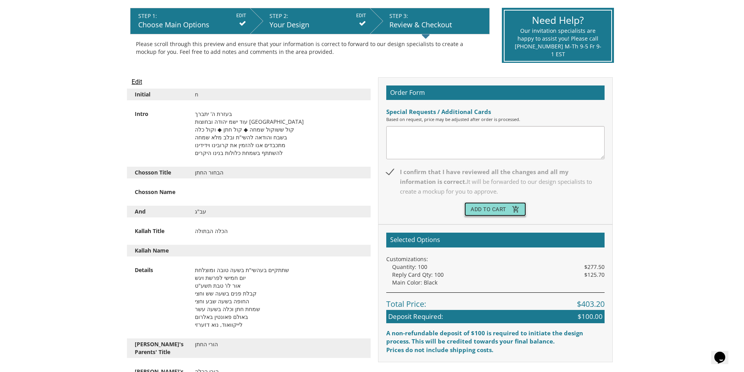 This screenshot has height=372, width=744. I want to click on div: And, so click(159, 212).